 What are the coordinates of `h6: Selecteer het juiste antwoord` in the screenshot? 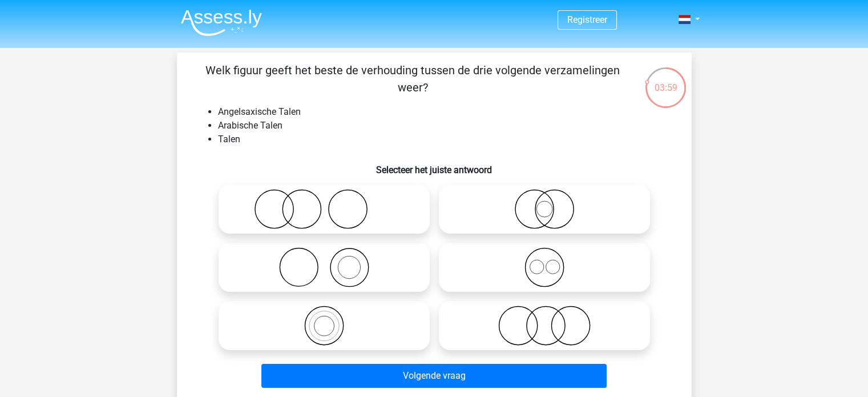 It's located at (434, 165).